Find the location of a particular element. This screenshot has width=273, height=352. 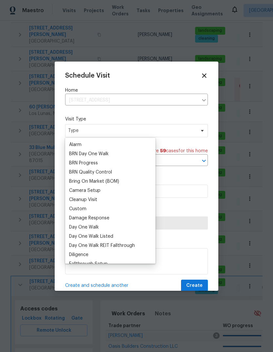

span: 59 is located at coordinates (163, 151).